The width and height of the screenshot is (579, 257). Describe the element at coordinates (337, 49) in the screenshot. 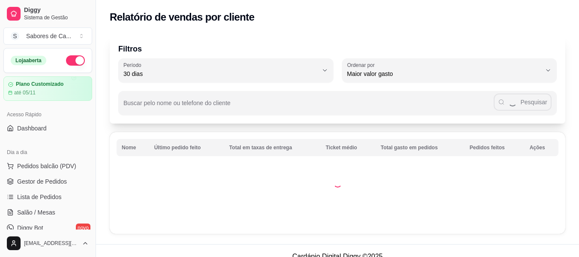

I see `p: Filtros` at that location.